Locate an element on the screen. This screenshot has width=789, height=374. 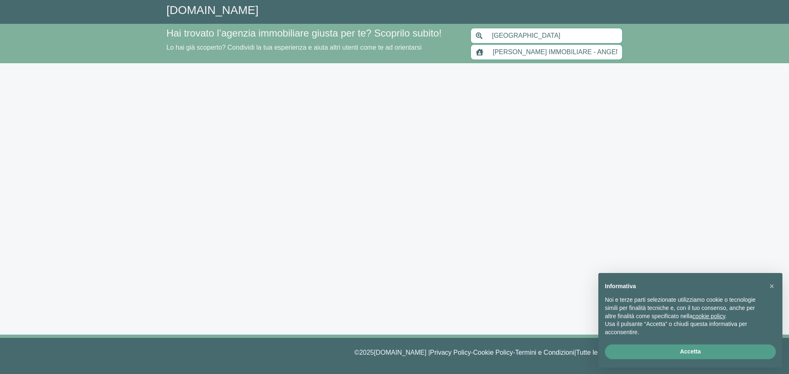
p: Lo hai già scoperto? Condividi la tua esperienza e aiuta altri utenti come te ad orientarsi is located at coordinates (314, 48).